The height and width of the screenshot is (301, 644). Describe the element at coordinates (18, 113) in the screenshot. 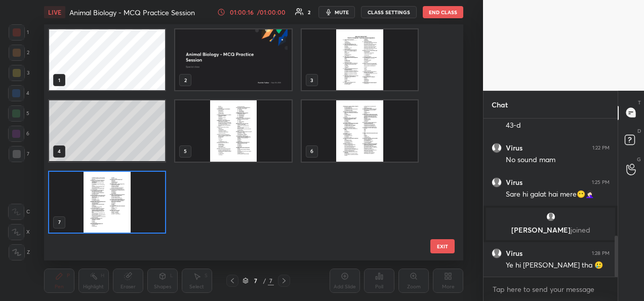

I see `div: 5` at that location.